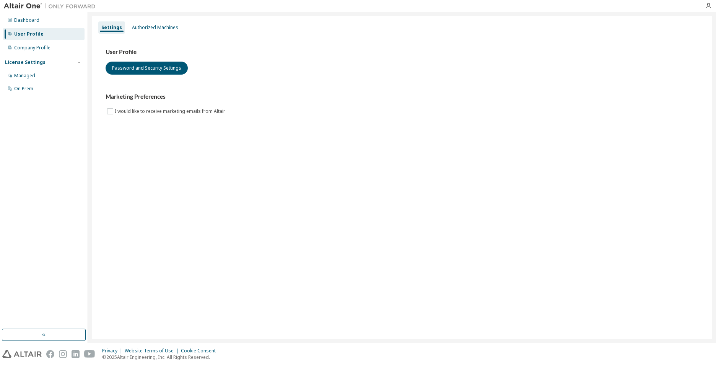  Describe the element at coordinates (113, 351) in the screenshot. I see `div: Privacy` at that location.